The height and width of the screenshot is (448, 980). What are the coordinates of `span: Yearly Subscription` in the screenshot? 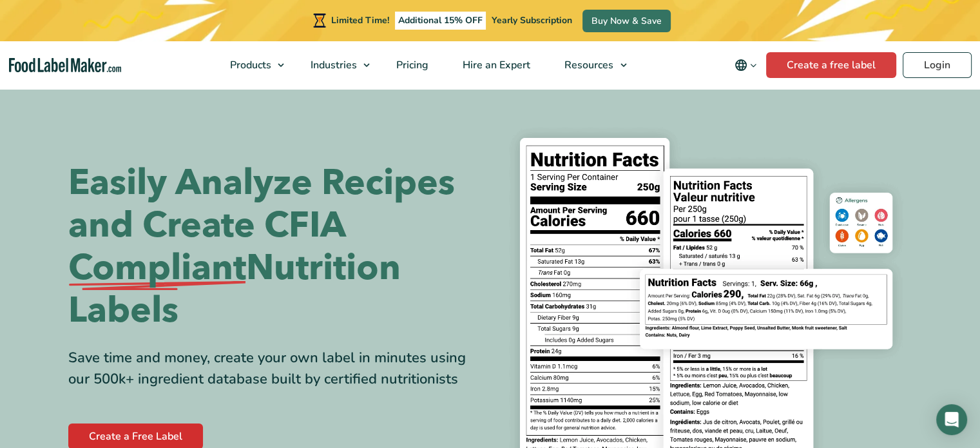 It's located at (532, 20).